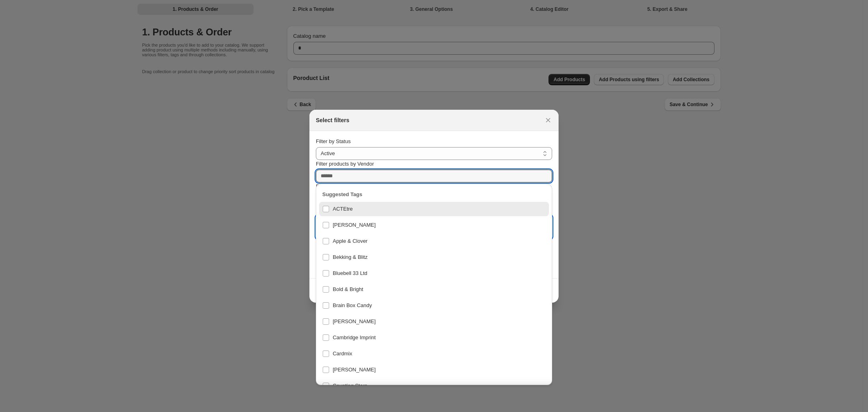 This screenshot has width=868, height=412. I want to click on li: Cambridge Imprint, so click(434, 337).